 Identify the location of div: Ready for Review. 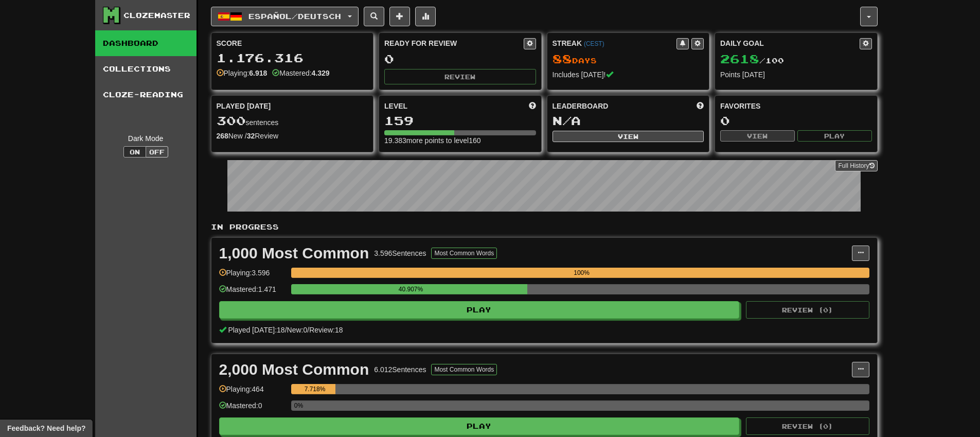
(454, 43).